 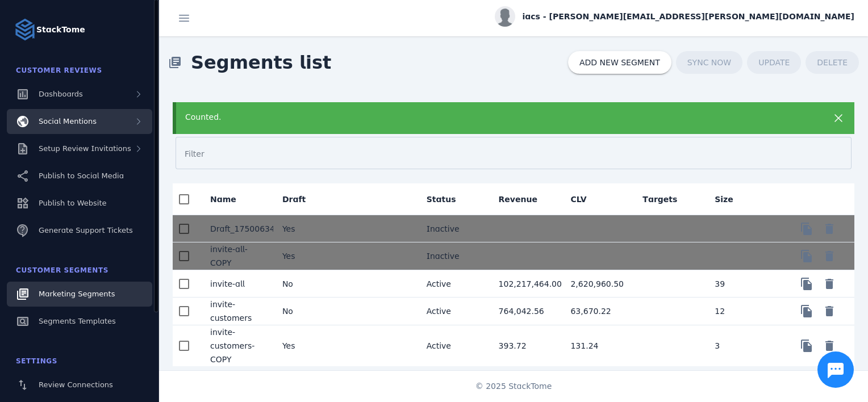 What do you see at coordinates (175, 62) in the screenshot?
I see `mat-icon: library_books` at bounding box center [175, 62].